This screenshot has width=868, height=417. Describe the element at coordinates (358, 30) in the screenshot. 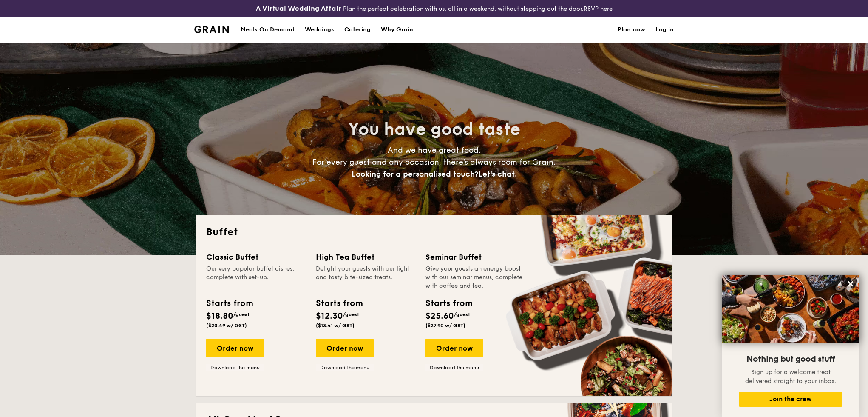

I see `h1: Catering` at that location.